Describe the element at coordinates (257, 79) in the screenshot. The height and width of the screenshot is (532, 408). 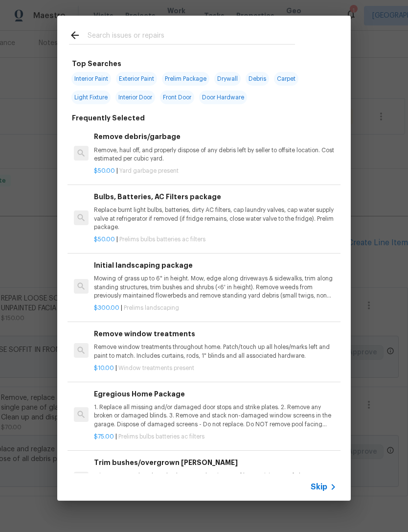
I see `span: Debris` at that location.